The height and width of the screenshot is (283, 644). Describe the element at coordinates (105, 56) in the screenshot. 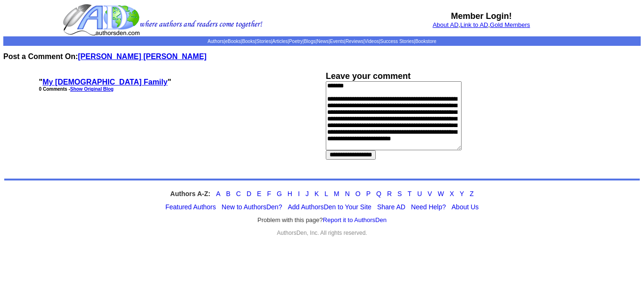

I see `b: Post a Comment On:` at that location.